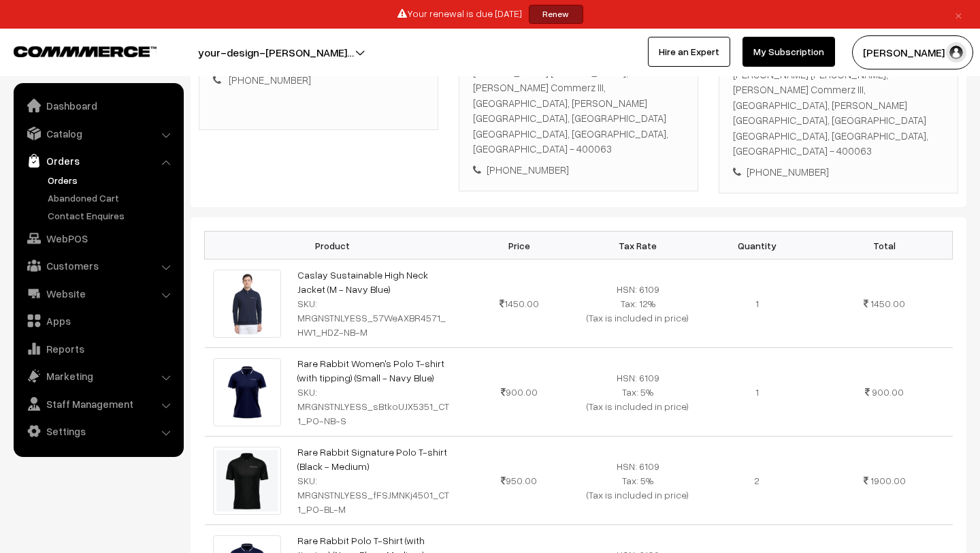 The height and width of the screenshot is (553, 980). Describe the element at coordinates (98, 431) in the screenshot. I see `a: Settings` at that location.